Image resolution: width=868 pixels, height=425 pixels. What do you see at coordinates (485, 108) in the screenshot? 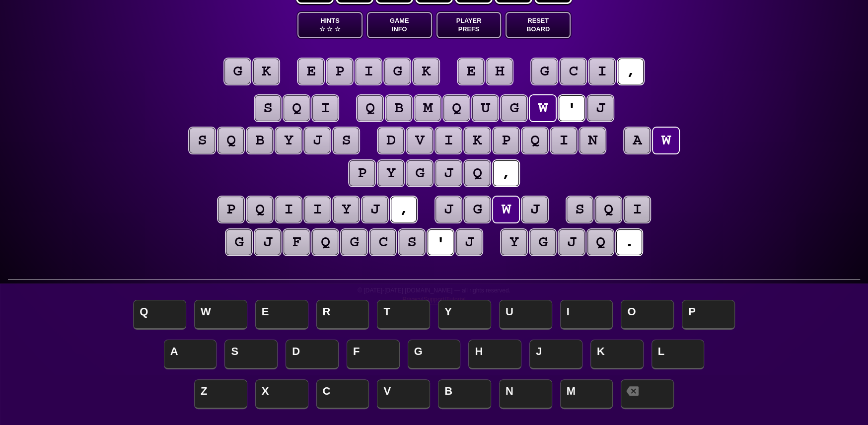
I see `puzzle-tile: u` at bounding box center [485, 108].